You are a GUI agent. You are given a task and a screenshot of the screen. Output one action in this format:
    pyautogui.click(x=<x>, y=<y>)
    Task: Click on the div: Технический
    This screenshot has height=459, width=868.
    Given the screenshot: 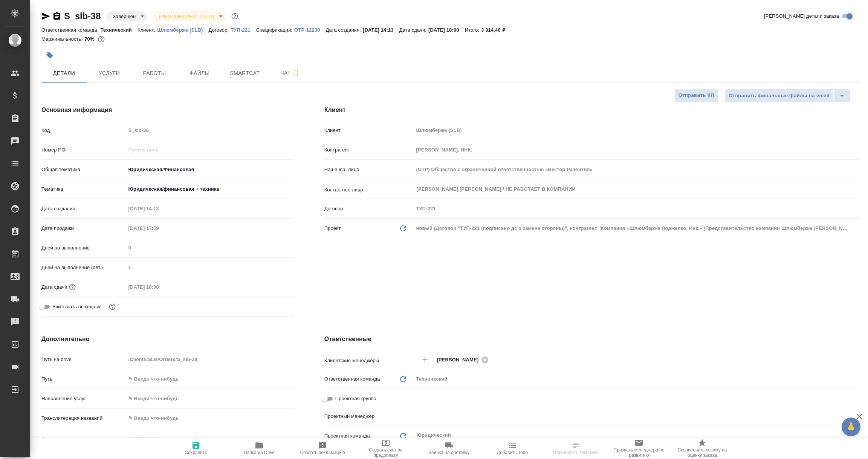 What is the action you would take?
    pyautogui.click(x=637, y=379)
    